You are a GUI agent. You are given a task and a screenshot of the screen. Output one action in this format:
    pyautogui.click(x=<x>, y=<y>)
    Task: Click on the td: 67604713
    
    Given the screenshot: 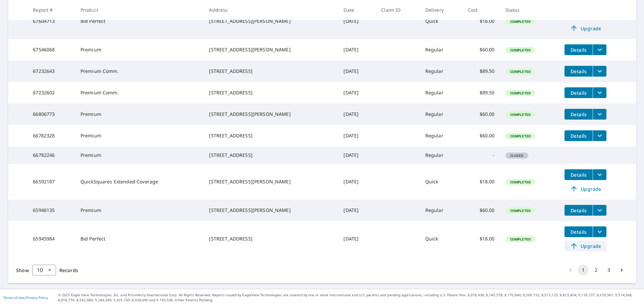 What is the action you would take?
    pyautogui.click(x=51, y=21)
    